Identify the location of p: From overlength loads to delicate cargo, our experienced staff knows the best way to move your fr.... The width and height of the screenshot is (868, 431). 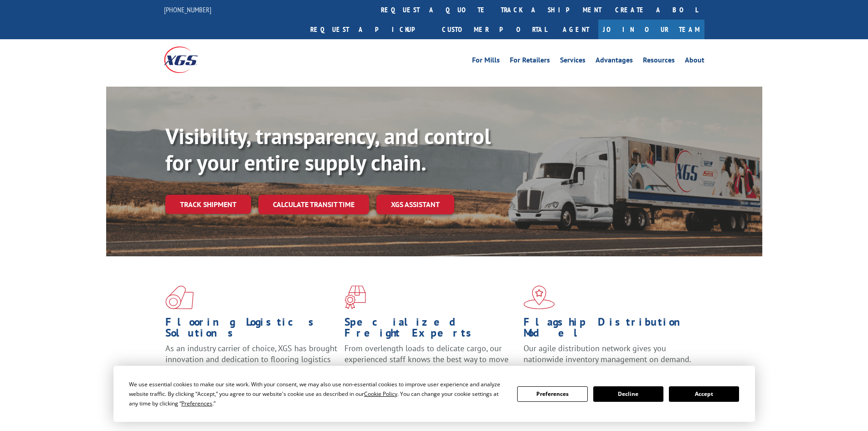
(431, 363).